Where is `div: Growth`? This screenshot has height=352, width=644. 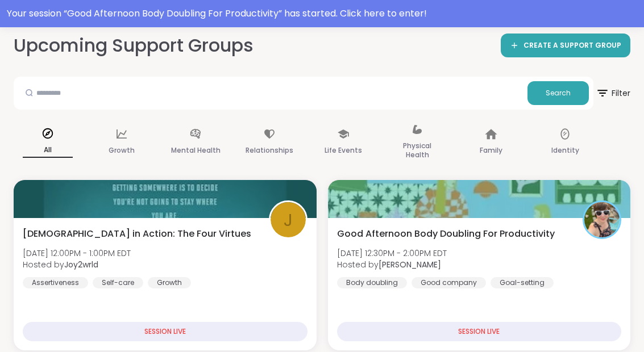
div: Growth is located at coordinates (170, 283).